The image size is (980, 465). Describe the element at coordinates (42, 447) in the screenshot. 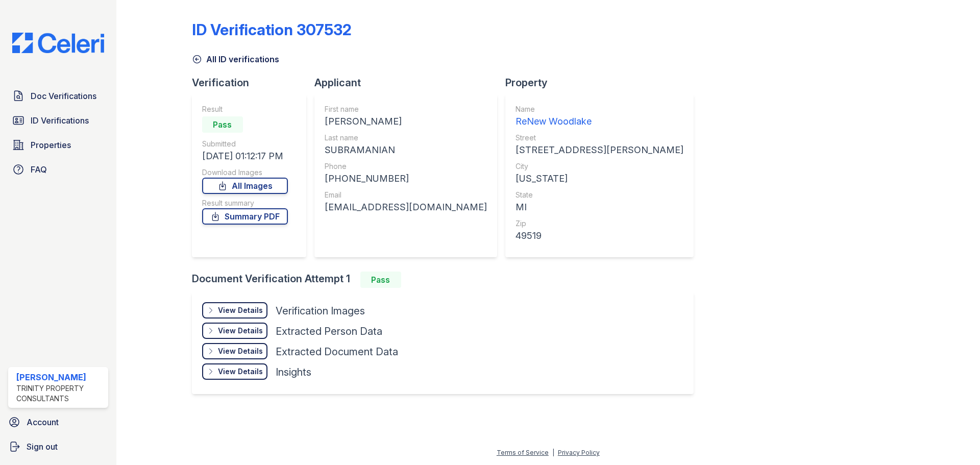

I see `span: Sign out` at that location.